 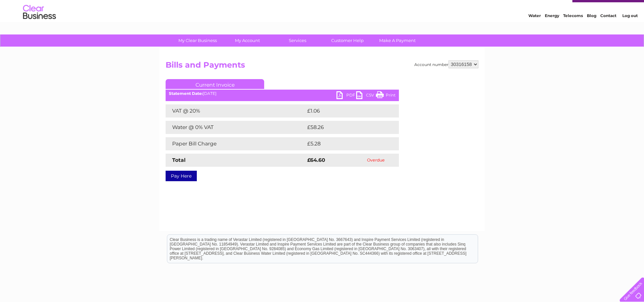 I want to click on a: My Account, so click(x=248, y=40).